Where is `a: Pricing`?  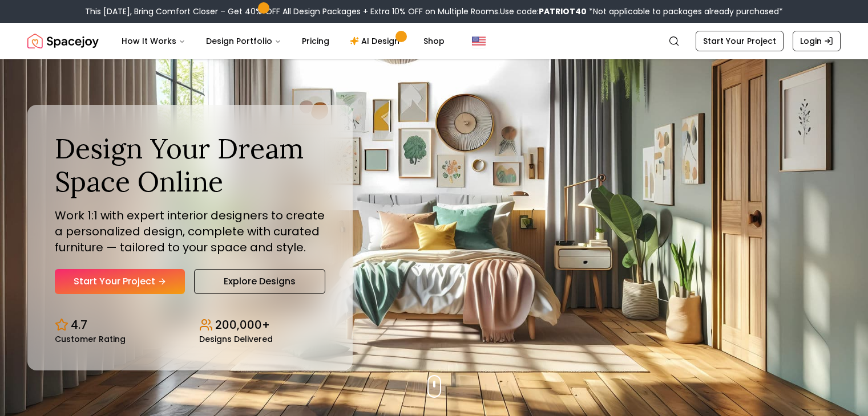
a: Pricing is located at coordinates (316, 41).